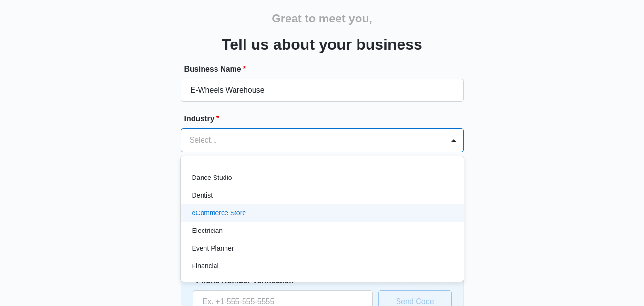 The height and width of the screenshot is (306, 644). I want to click on h2: Great to meet you,, so click(322, 19).